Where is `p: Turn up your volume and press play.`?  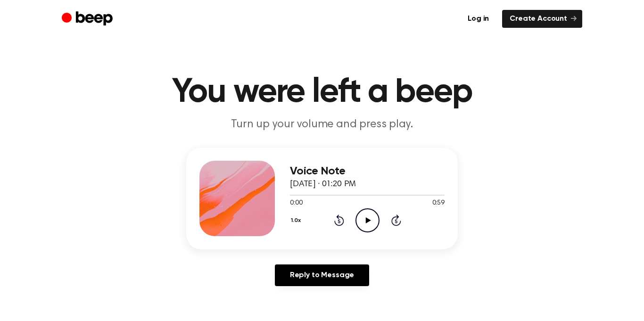 p: Turn up your volume and press play. is located at coordinates (322, 125).